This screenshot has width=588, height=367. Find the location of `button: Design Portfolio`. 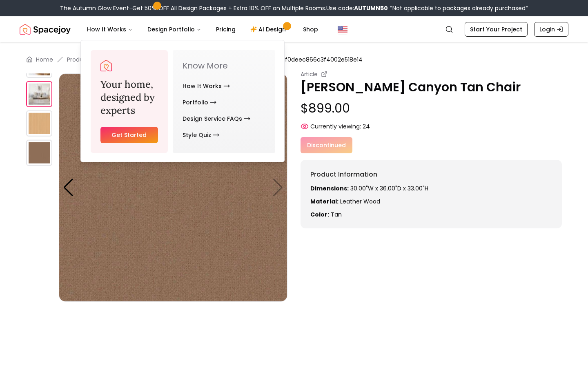

button: Design Portfolio is located at coordinates (174, 29).